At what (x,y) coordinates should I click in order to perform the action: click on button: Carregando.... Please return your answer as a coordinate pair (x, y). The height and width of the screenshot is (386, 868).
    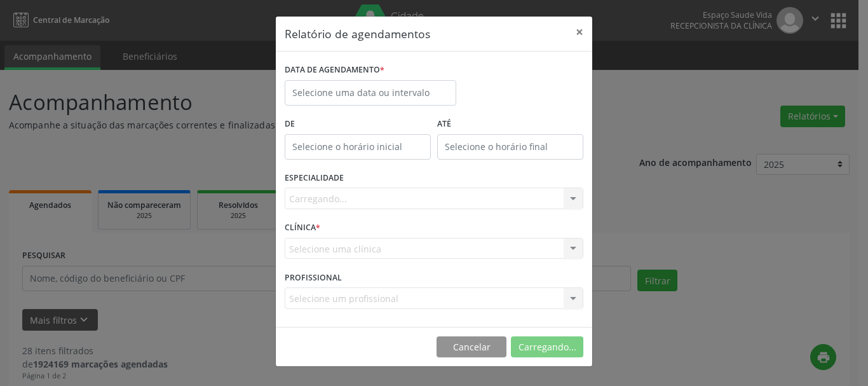
    Looking at the image, I should click on (547, 347).